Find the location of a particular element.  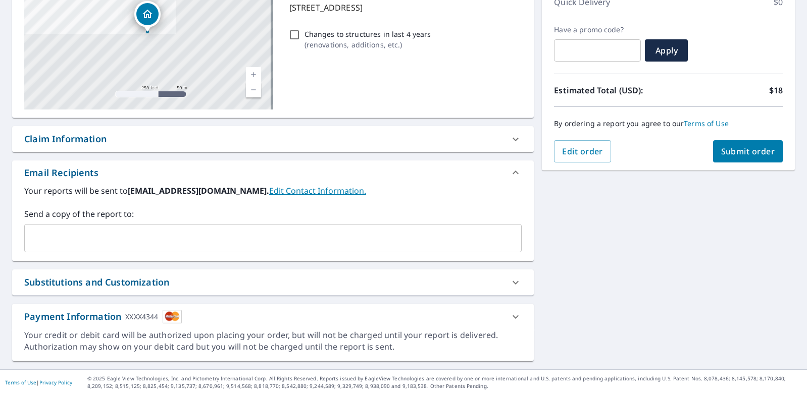

a: Current Level 17, Zoom Out is located at coordinates (253, 90).